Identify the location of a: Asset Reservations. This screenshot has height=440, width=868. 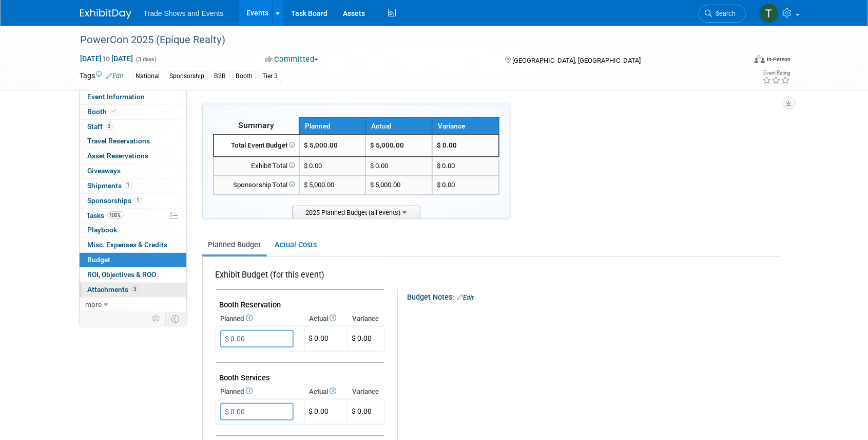
(133, 156).